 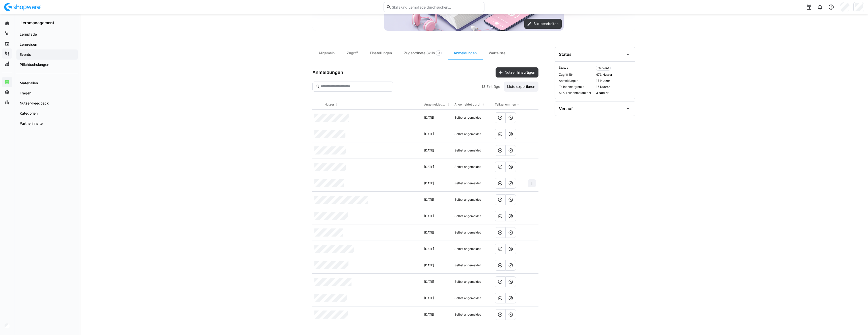 What do you see at coordinates (521, 87) in the screenshot?
I see `button: Liste exportieren` at bounding box center [521, 87].